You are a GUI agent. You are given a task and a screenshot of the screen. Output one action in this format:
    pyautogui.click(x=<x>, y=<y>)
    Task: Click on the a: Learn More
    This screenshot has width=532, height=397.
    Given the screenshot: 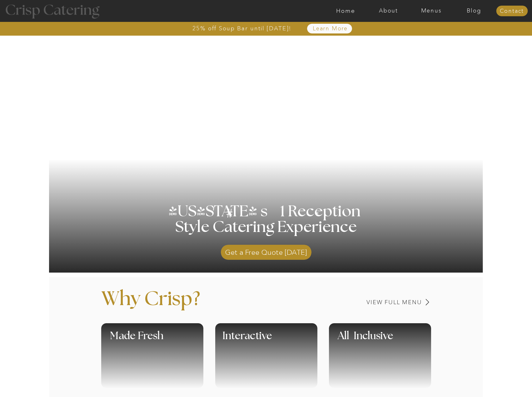 What is the action you would take?
    pyautogui.click(x=330, y=29)
    